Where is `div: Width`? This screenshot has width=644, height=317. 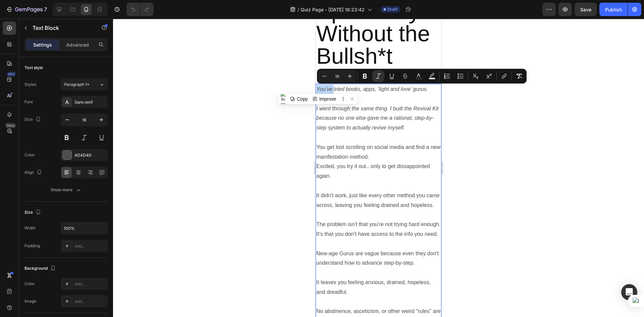
div: Width is located at coordinates (30, 228).